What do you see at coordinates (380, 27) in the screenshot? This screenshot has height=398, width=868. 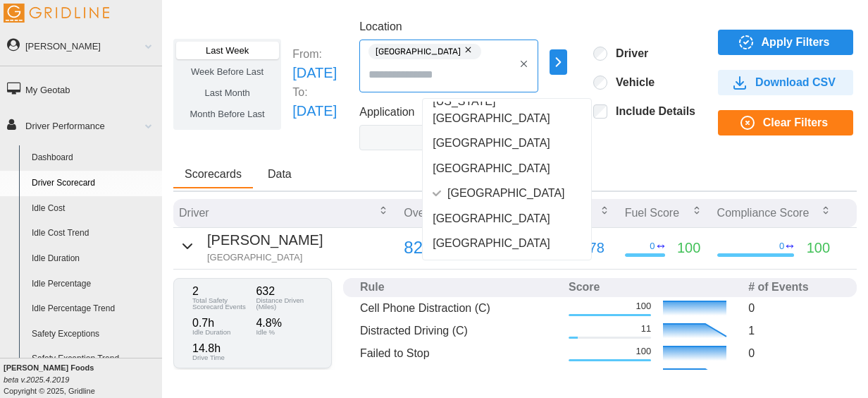 I see `label: Location` at bounding box center [380, 27].